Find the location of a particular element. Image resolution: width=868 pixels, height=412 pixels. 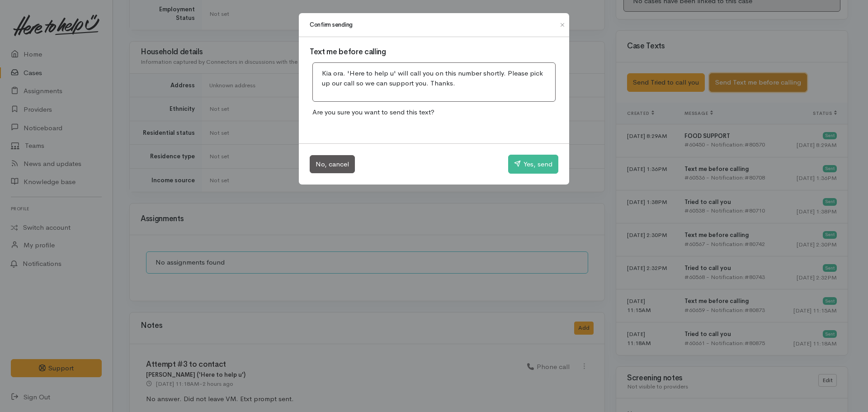

button: Close is located at coordinates (562, 25).